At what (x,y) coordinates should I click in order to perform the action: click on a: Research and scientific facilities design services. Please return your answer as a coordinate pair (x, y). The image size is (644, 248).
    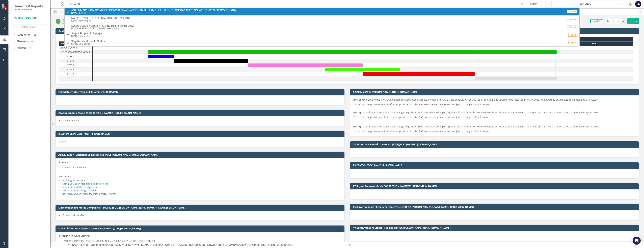
    Looking at the image, I should click on (90, 194).